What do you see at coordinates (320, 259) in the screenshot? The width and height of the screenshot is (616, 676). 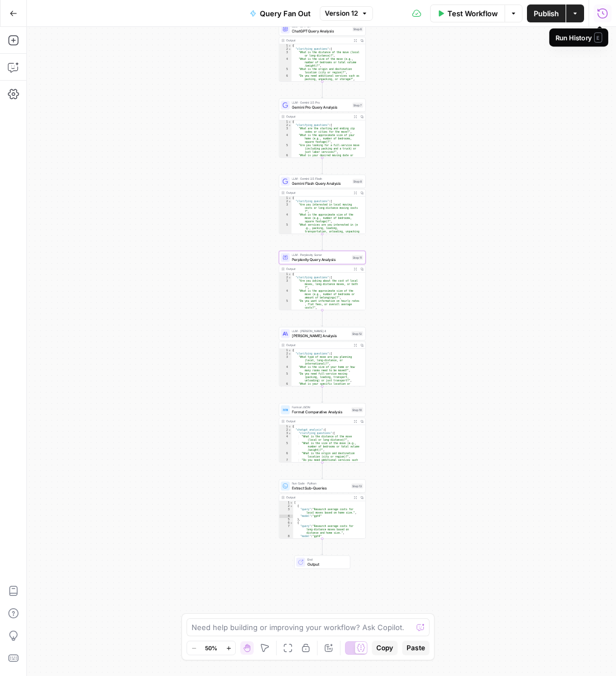 I see `span: Perplexity Query Analysis` at bounding box center [320, 259].